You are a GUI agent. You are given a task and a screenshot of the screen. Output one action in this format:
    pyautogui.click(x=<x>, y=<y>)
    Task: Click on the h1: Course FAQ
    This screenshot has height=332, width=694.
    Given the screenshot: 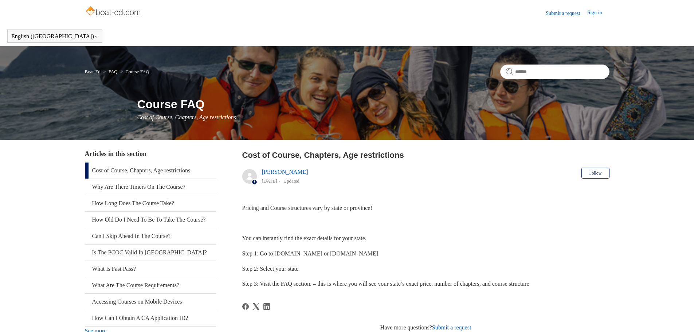 What is the action you would take?
    pyautogui.click(x=373, y=104)
    